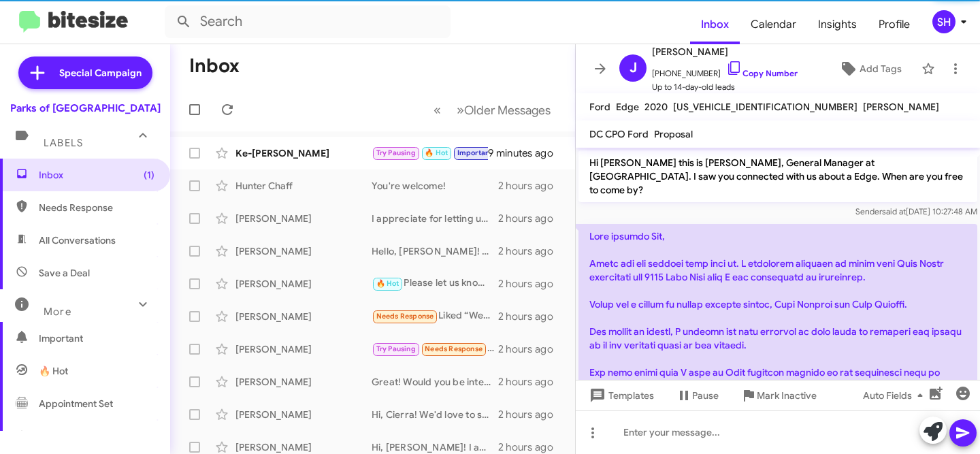 The height and width of the screenshot is (454, 980). What do you see at coordinates (507, 111) in the screenshot?
I see `span: Older Messages` at bounding box center [507, 111].